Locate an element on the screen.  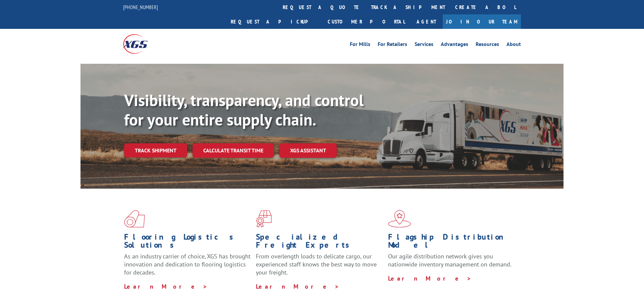
a: Track shipment is located at coordinates (156, 151).